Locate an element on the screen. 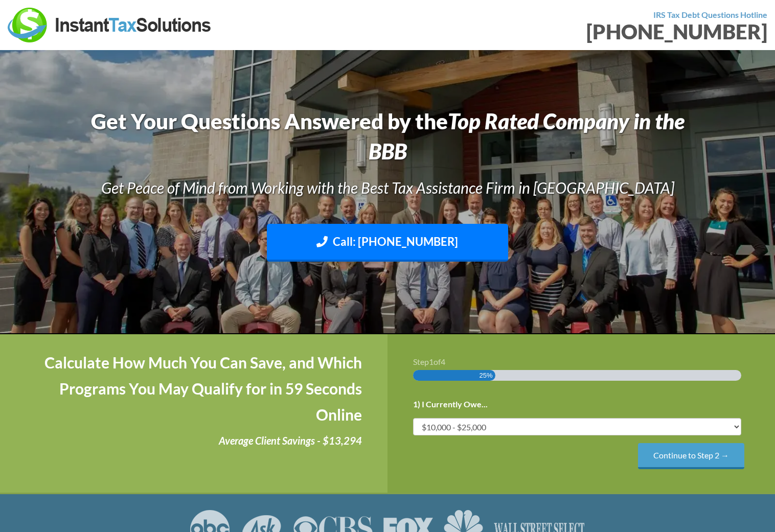 The image size is (775, 532). span: 4 is located at coordinates (442, 361).